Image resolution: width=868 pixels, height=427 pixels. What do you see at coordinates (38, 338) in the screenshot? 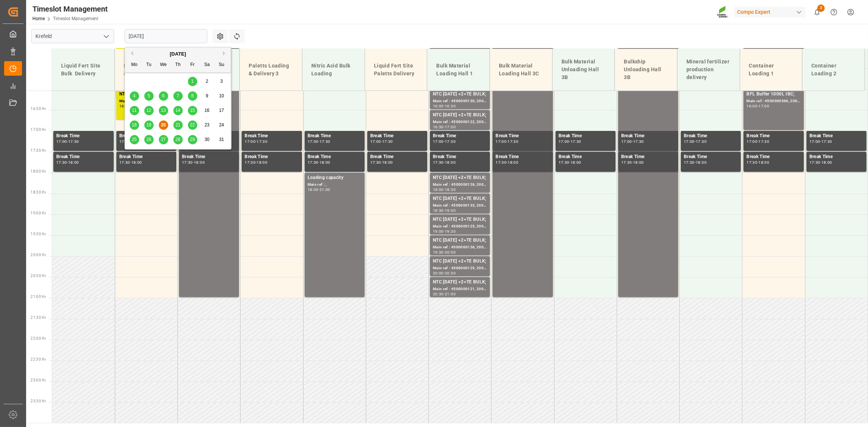
I see `span: 22:00 Hr` at bounding box center [38, 338].